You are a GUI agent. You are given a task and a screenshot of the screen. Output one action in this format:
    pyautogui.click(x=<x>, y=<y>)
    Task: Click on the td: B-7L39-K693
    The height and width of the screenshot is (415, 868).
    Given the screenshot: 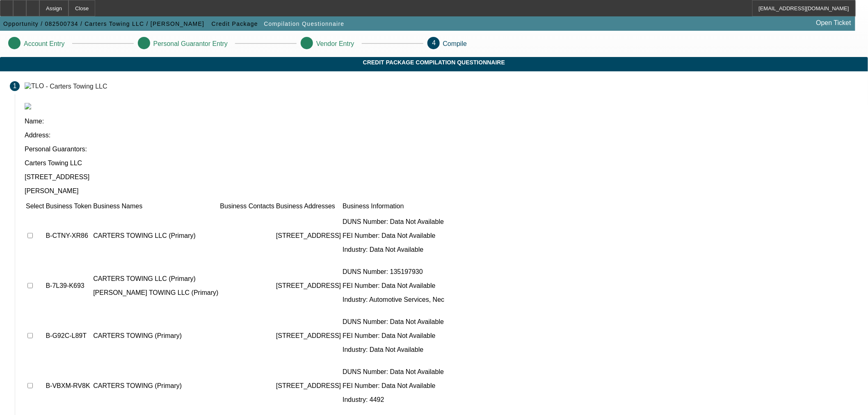 What is the action you would take?
    pyautogui.click(x=69, y=286)
    